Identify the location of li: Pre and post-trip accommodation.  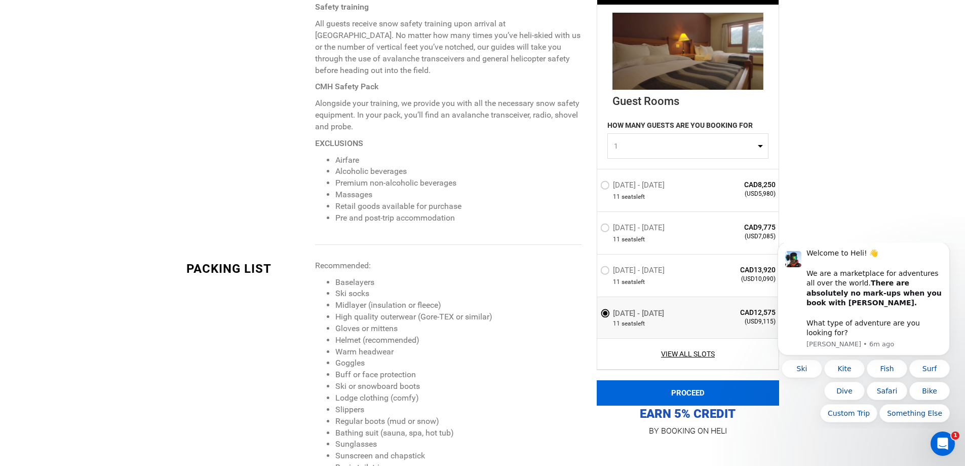
(458, 218).